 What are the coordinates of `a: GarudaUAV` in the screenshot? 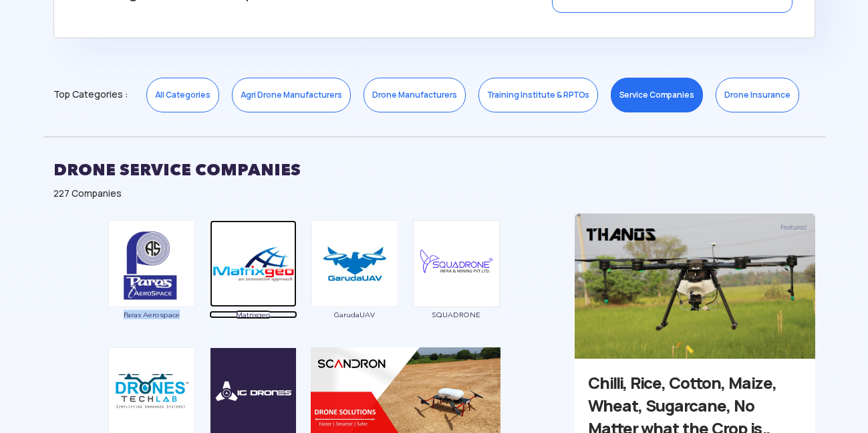 It's located at (355, 288).